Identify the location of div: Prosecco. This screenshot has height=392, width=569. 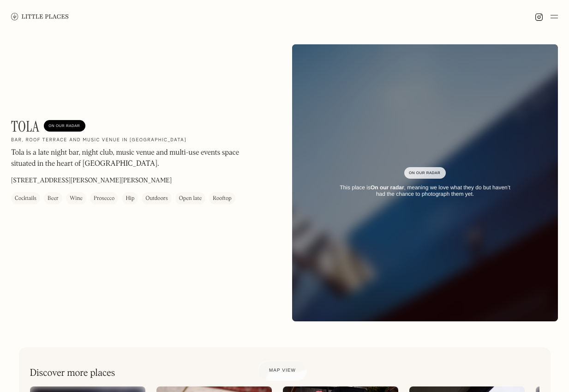
(104, 198).